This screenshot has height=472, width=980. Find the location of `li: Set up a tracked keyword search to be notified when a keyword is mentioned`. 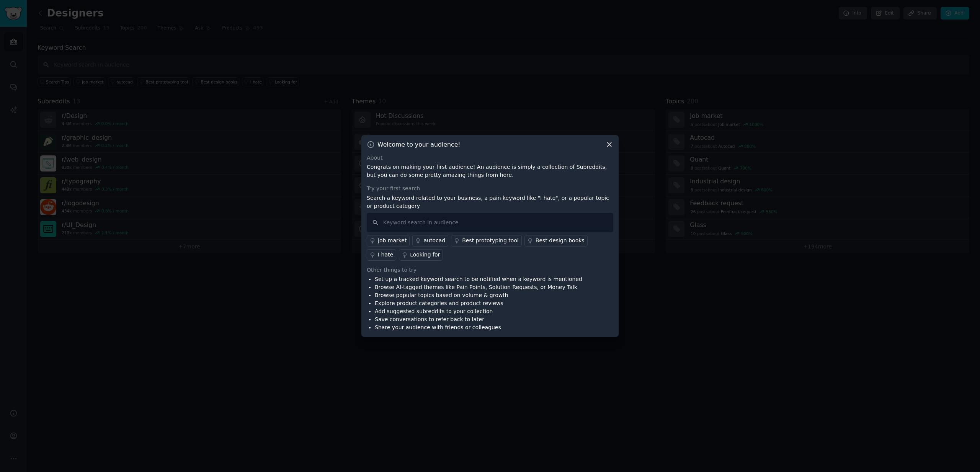

li: Set up a tracked keyword search to be notified when a keyword is mentioned is located at coordinates (479, 279).